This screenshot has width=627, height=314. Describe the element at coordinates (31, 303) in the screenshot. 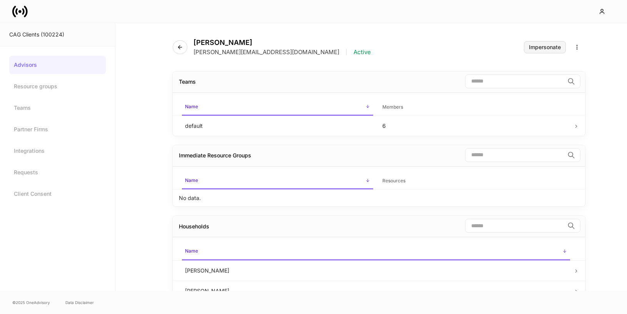

I see `span: © 2025 OneAdvisory` at that location.